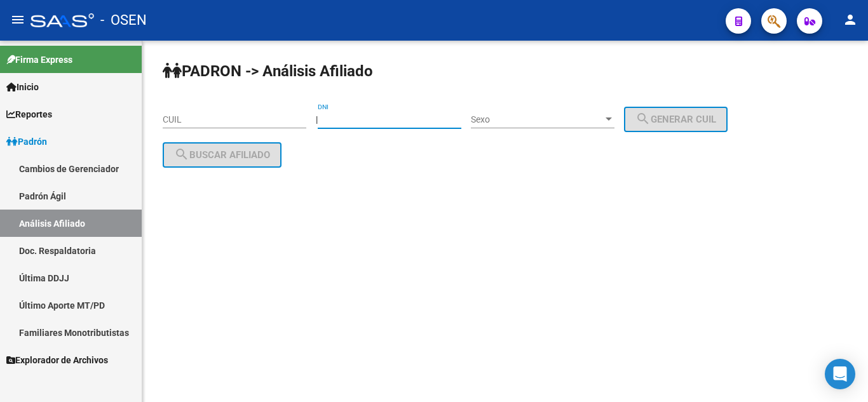  I want to click on span: Reportes, so click(29, 115).